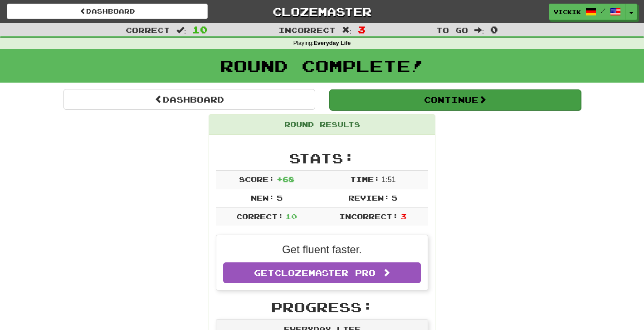 This screenshot has height=330, width=644. Describe the element at coordinates (148, 30) in the screenshot. I see `span: Correct` at that location.